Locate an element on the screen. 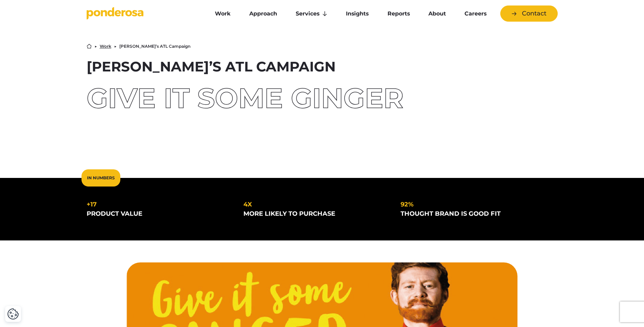  a: Go to homepage is located at coordinates (142, 14).